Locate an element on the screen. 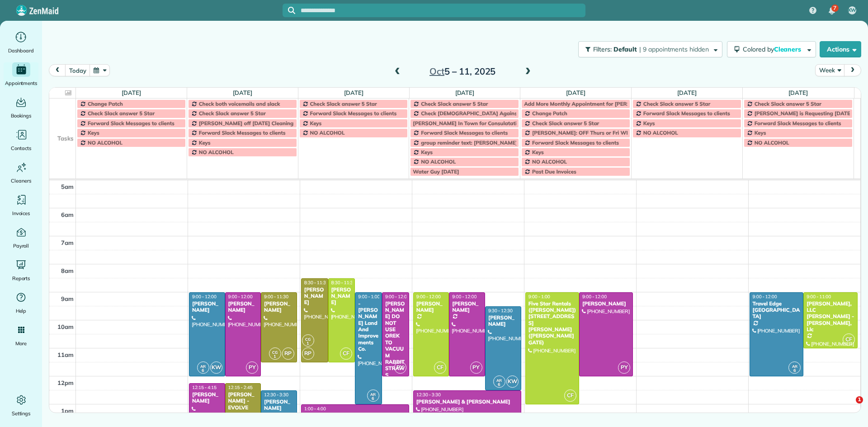  span: Reports is located at coordinates (22, 278).